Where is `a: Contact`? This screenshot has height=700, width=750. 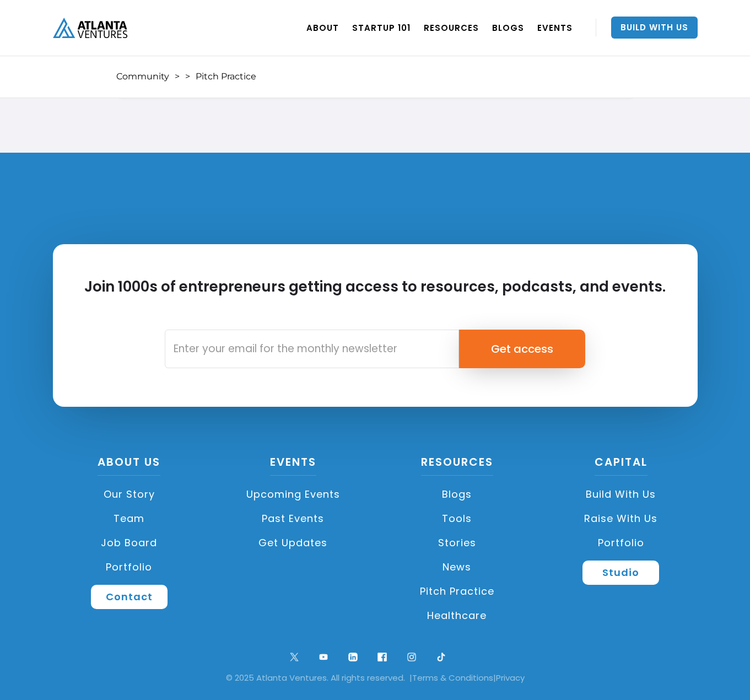 a: Contact is located at coordinates (129, 597).